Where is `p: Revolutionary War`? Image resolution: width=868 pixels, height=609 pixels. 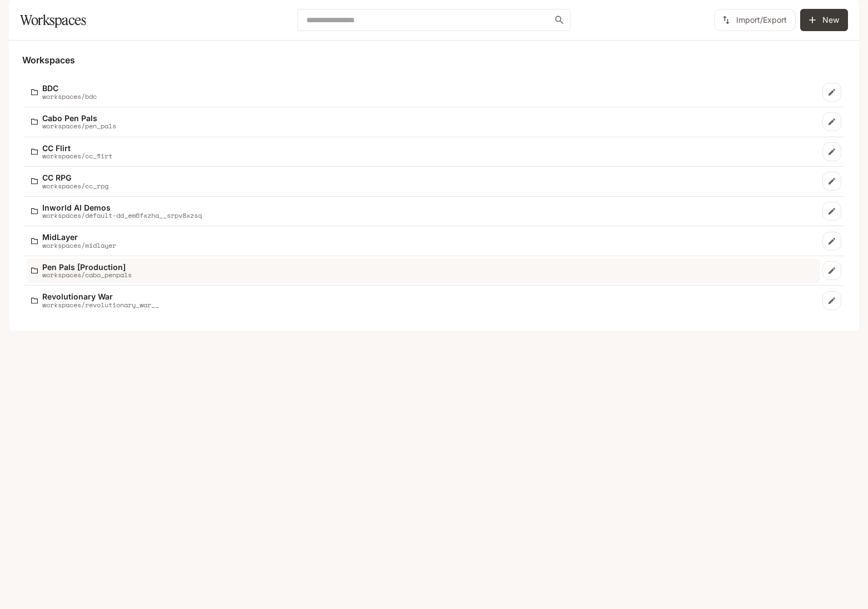
p: Revolutionary War is located at coordinates (100, 297).